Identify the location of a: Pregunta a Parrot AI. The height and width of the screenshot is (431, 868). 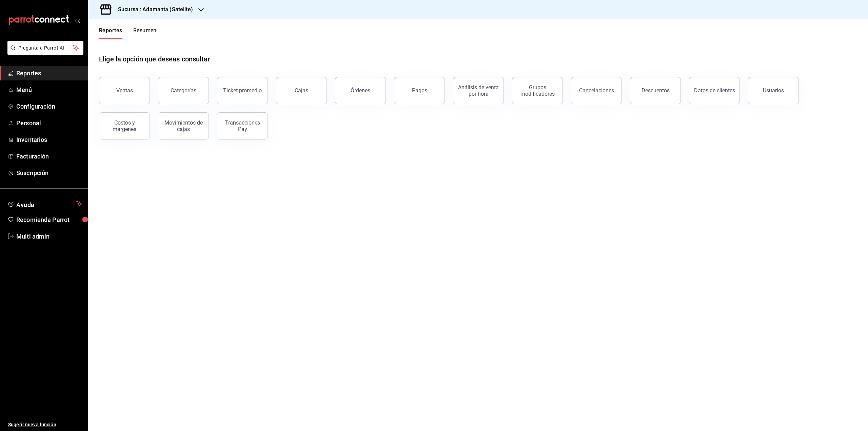
(44, 52).